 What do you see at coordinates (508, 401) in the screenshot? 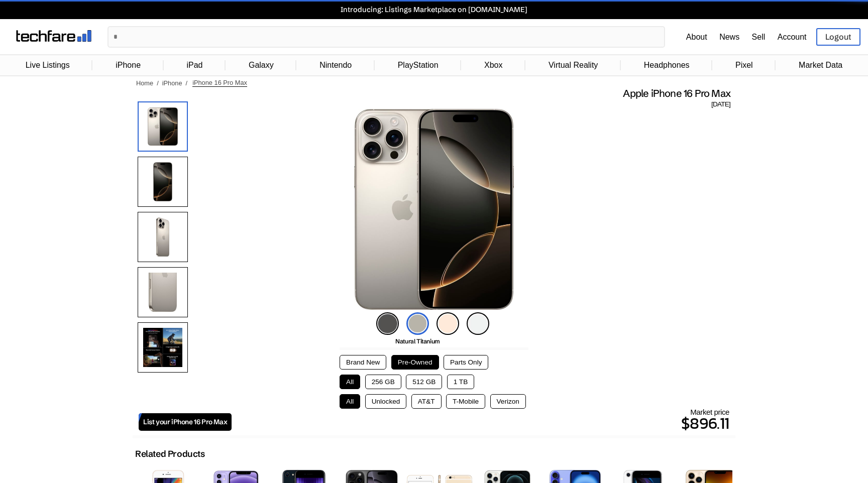
I see `button: Verizon` at bounding box center [508, 401].